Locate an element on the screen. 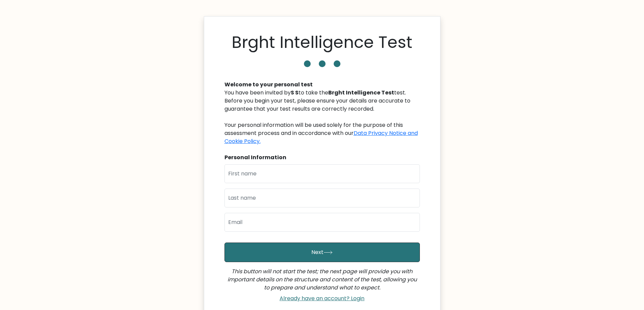 Image resolution: width=644 pixels, height=310 pixels. div: Welcome to your personal test is located at coordinates (322, 85).